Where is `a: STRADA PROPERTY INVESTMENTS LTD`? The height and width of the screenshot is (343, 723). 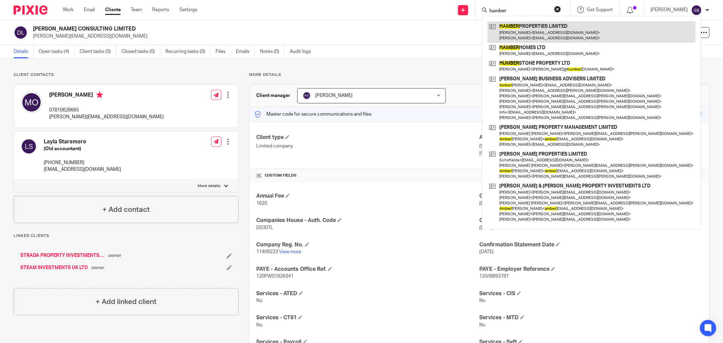 a: STRADA PROPERTY INVESTMENTS LTD is located at coordinates (62, 256).